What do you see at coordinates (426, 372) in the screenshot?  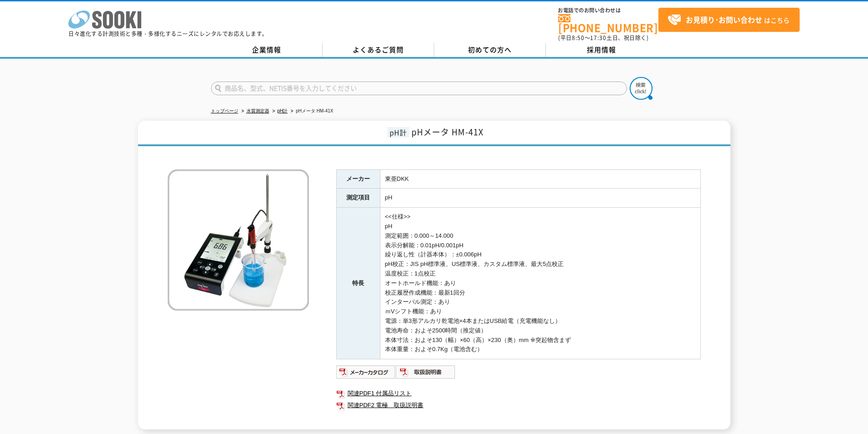 I see `img: 取扱説明書` at bounding box center [426, 372].